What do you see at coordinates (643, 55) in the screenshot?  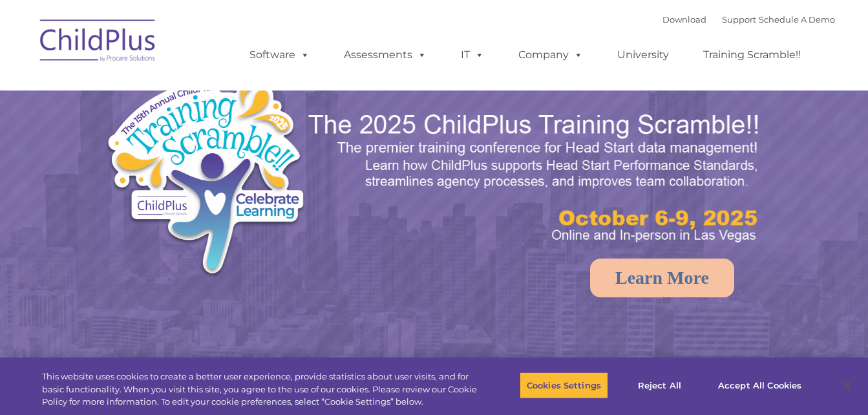 I see `a: University` at bounding box center [643, 55].